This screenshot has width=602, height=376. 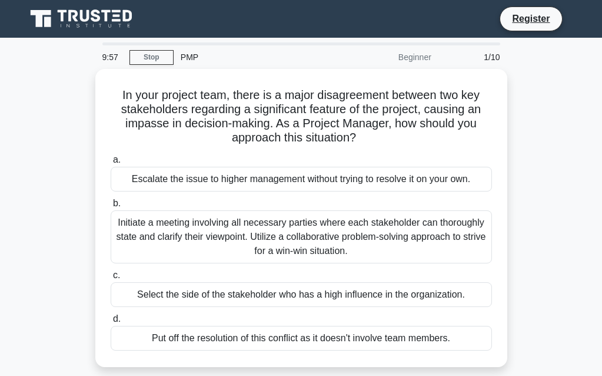 What do you see at coordinates (117, 274) in the screenshot?
I see `span: c.` at bounding box center [117, 274].